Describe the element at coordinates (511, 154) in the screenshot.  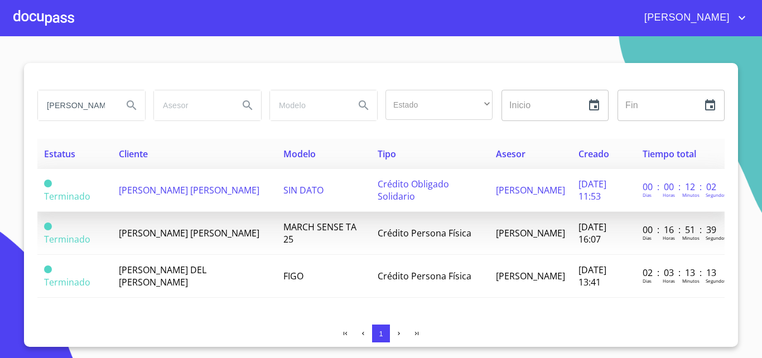
I see `span: Asesor` at that location.